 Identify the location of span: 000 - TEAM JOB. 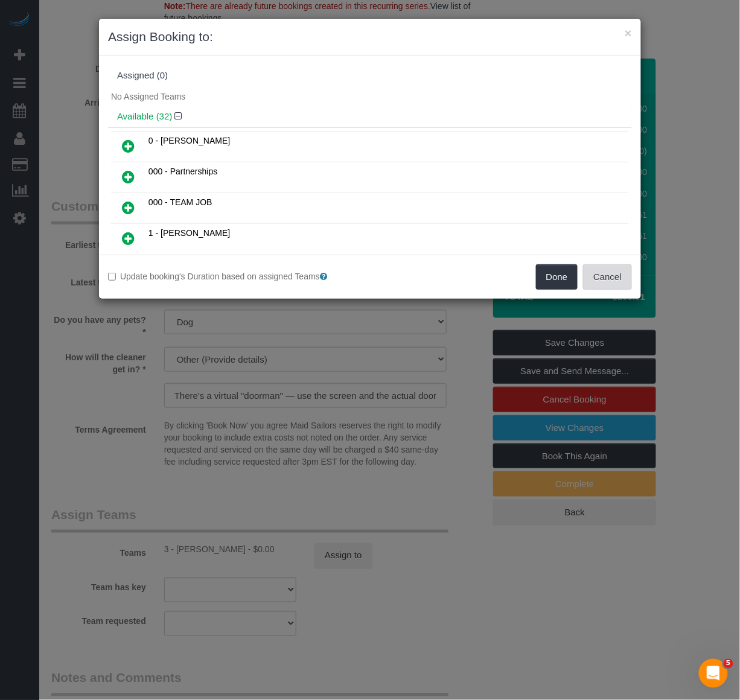
(180, 202).